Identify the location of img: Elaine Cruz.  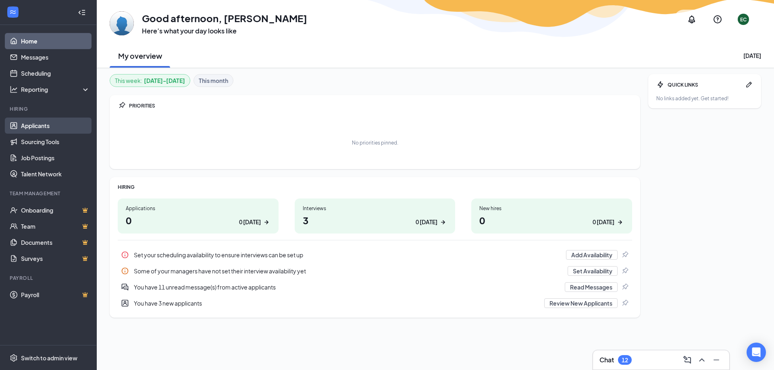
(122, 23).